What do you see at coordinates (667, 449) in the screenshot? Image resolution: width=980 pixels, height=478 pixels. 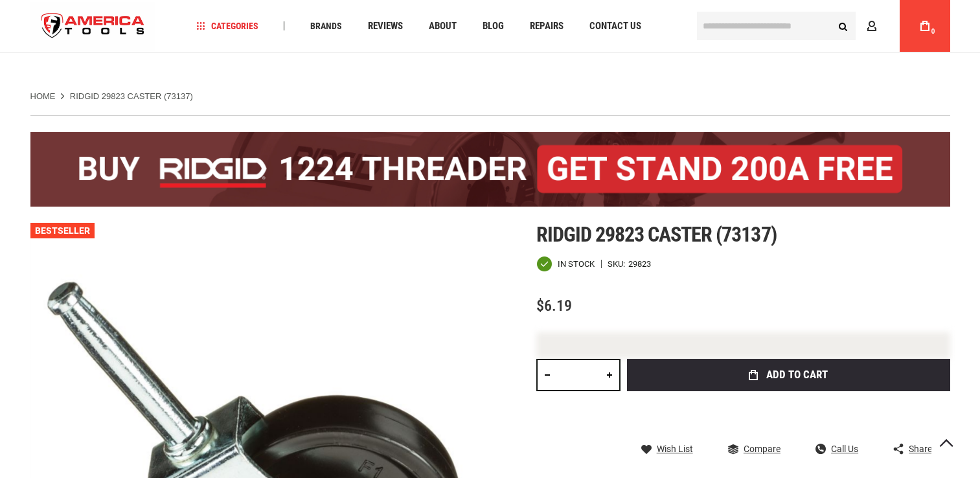 I see `a: Wish List` at bounding box center [667, 449].